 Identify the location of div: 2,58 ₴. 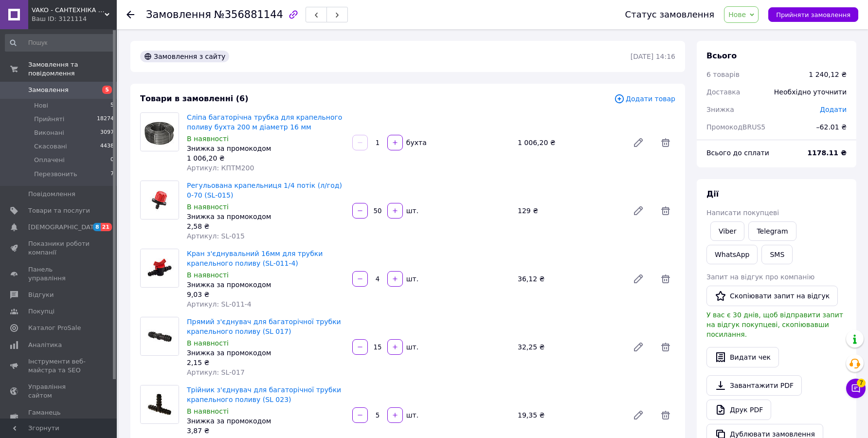
(266, 226).